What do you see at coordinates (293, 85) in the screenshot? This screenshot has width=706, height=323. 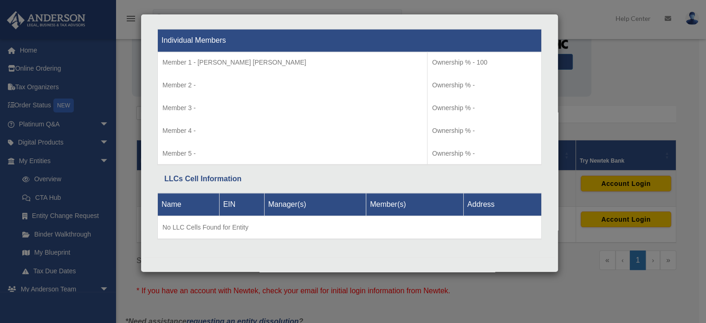 I see `p: Member 2 -` at bounding box center [293, 85].